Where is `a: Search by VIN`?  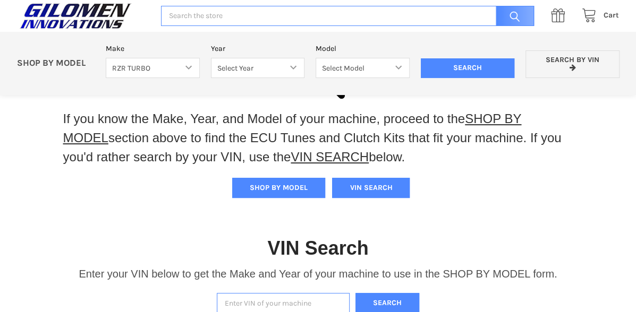 a: Search by VIN is located at coordinates (572, 64).